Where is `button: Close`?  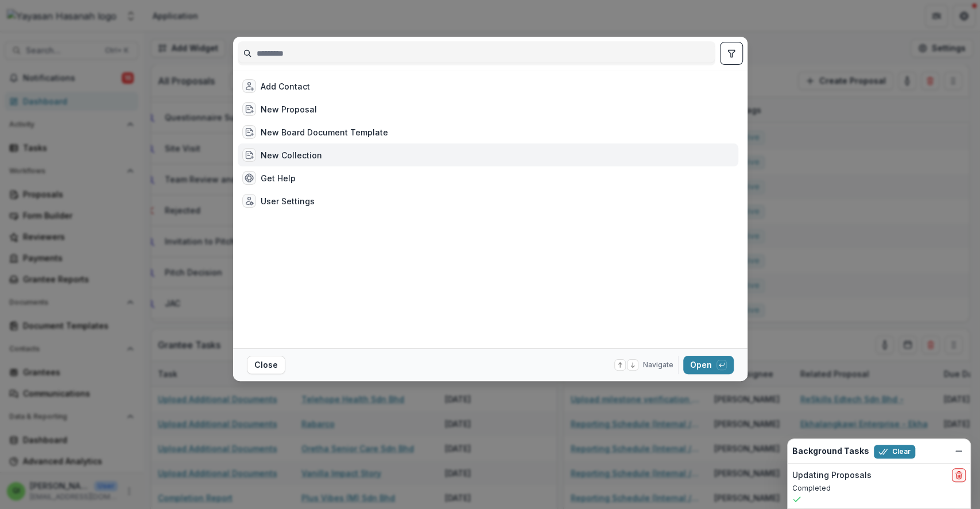 button: Close is located at coordinates (265, 364).